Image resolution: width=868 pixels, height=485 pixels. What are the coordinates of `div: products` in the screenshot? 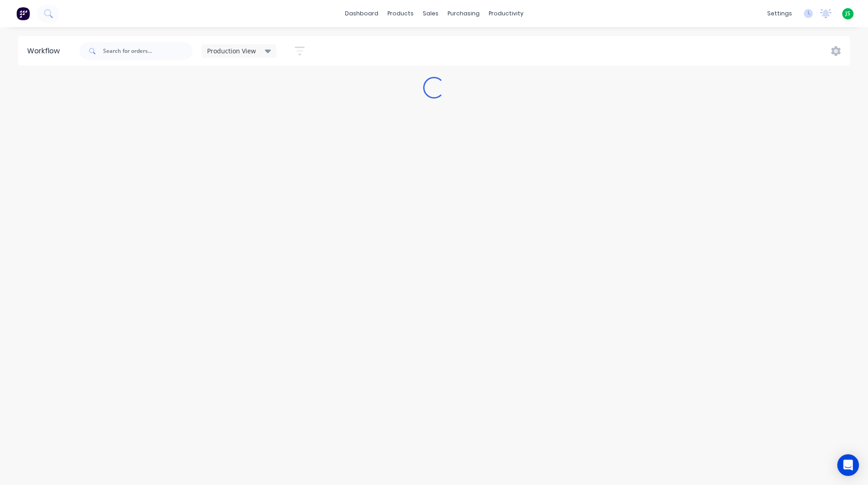 It's located at (401, 14).